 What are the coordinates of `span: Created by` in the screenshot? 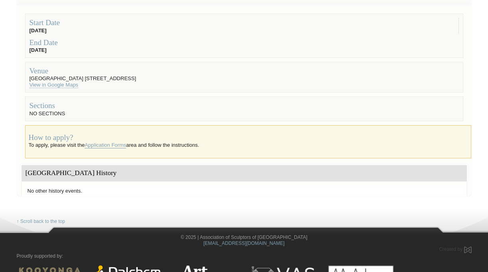 It's located at (451, 250).